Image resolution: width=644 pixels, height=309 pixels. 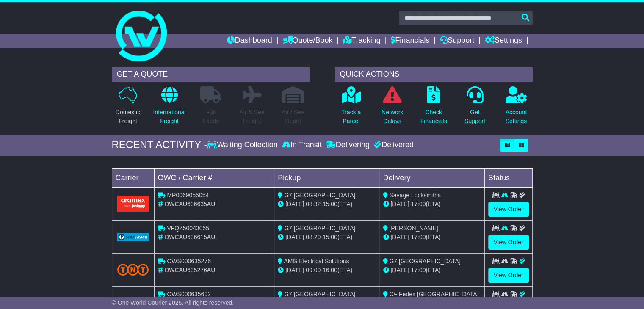 What do you see at coordinates (211, 117) in the screenshot?
I see `p: Full Loads` at bounding box center [211, 117].